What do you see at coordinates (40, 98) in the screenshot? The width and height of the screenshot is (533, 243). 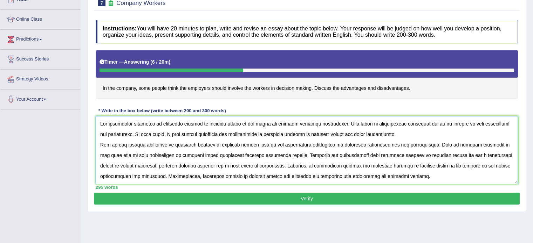 I see `a: Your Account` at bounding box center [40, 98].